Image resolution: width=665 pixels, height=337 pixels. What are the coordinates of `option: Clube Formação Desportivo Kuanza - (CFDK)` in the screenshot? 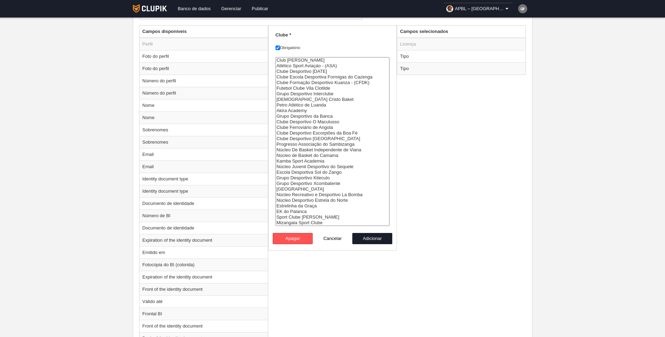 It's located at (333, 83).